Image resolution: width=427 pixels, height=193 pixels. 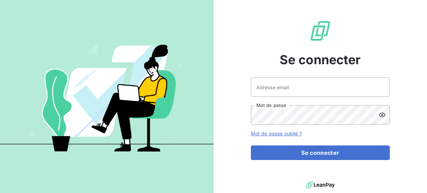 I want to click on span: Se connecter, so click(x=320, y=60).